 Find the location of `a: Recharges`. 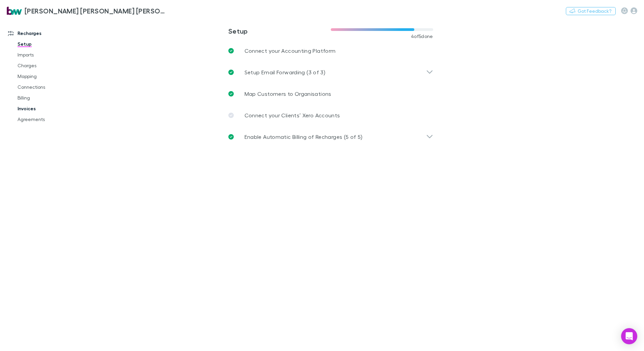

a: Recharges is located at coordinates (46, 33).